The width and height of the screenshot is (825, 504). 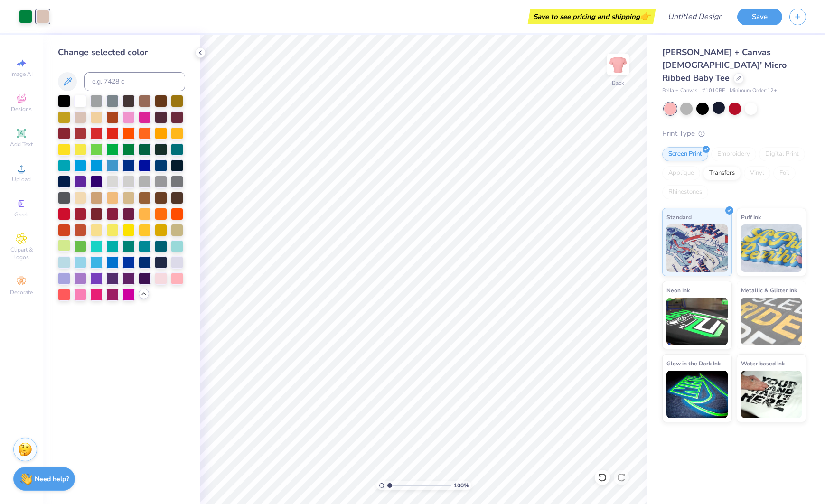 What do you see at coordinates (734, 133) in the screenshot?
I see `div: Print Type` at bounding box center [734, 133].